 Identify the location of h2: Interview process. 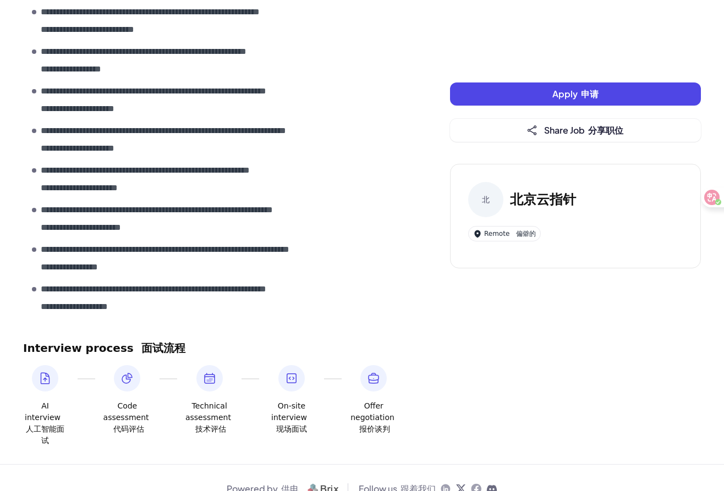
(214, 348).